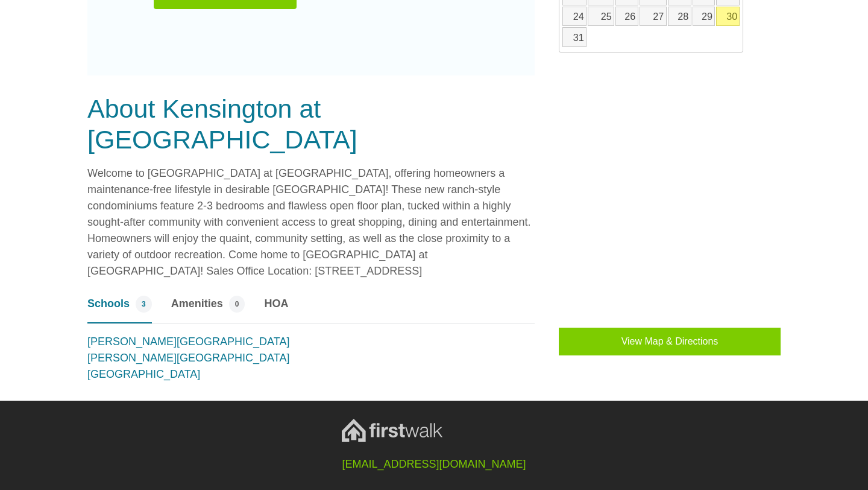 Image resolution: width=868 pixels, height=490 pixels. What do you see at coordinates (143, 304) in the screenshot?
I see `span: 3` at bounding box center [143, 304].